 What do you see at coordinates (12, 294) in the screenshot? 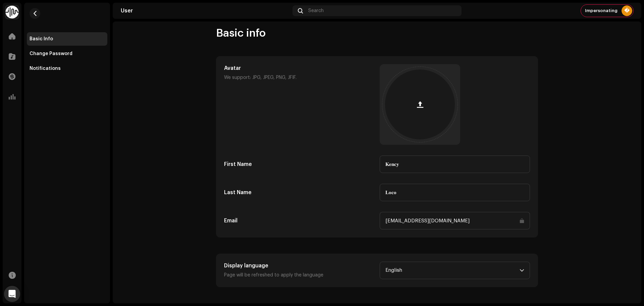
I see `div: Open Intercom Messenger` at bounding box center [12, 294].